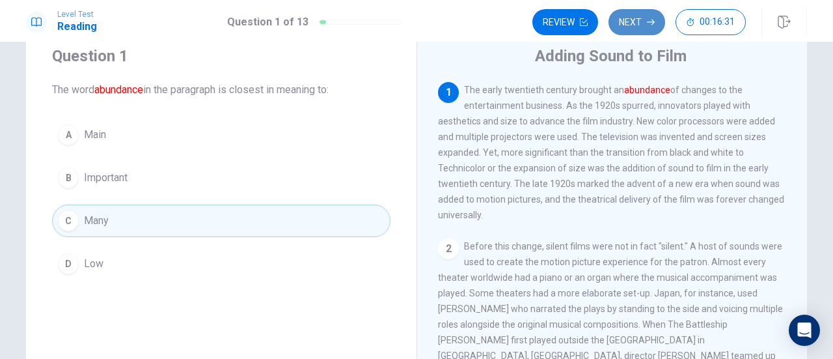  I want to click on span: 00:16:31, so click(717, 22).